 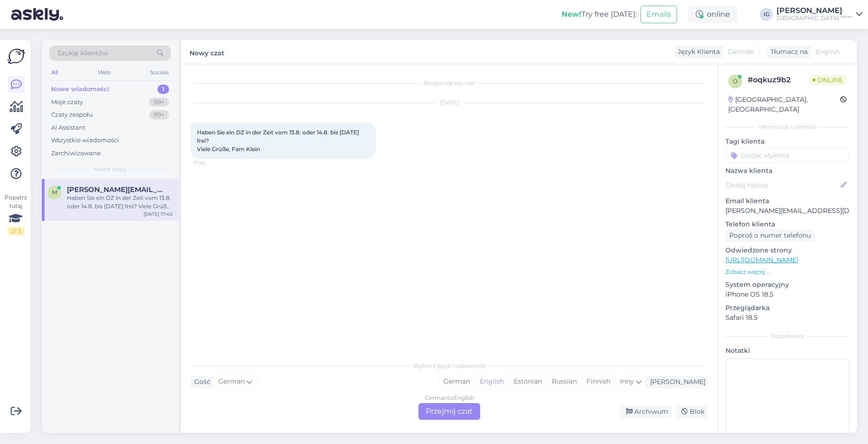 What do you see at coordinates (163, 89) in the screenshot?
I see `div: 1` at bounding box center [163, 89].